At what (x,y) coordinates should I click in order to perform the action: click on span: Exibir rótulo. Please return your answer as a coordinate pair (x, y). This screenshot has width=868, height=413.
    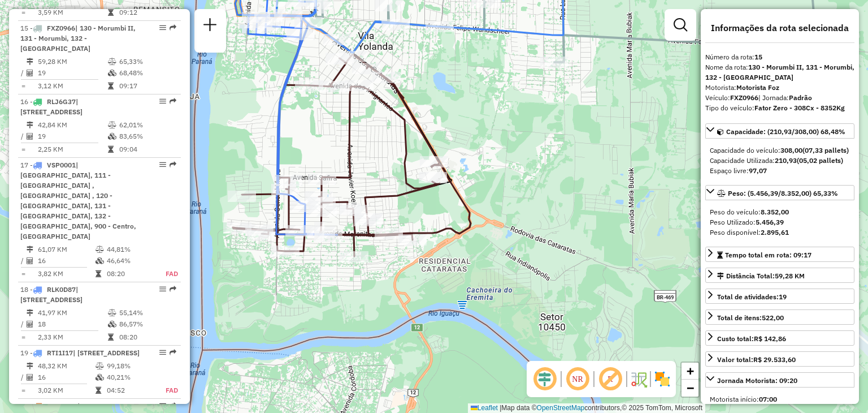
    Looking at the image, I should click on (610, 379).